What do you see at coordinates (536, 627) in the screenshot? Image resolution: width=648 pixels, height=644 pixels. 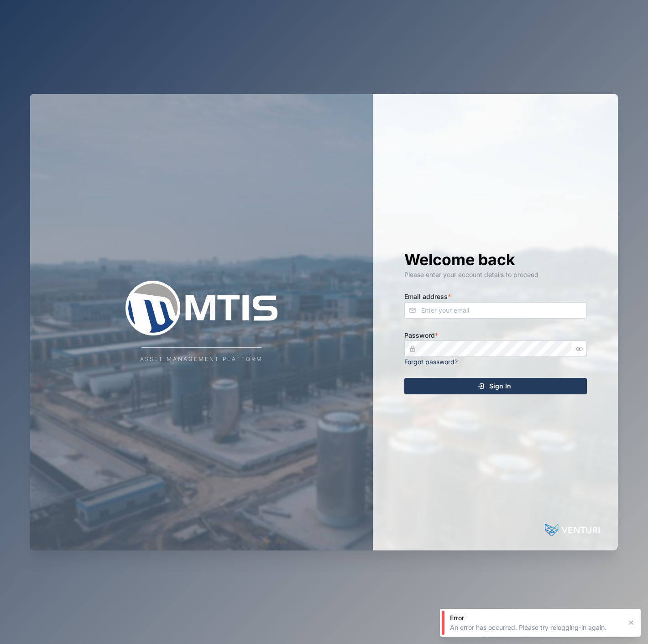 I see `div: An error has occurred. Please try relogging-in again.` at bounding box center [536, 627].